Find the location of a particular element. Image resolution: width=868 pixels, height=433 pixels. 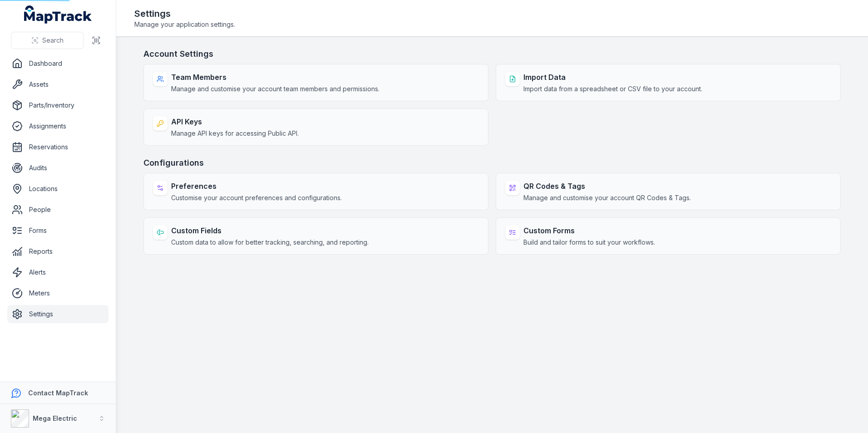

button: Search is located at coordinates (47, 40).